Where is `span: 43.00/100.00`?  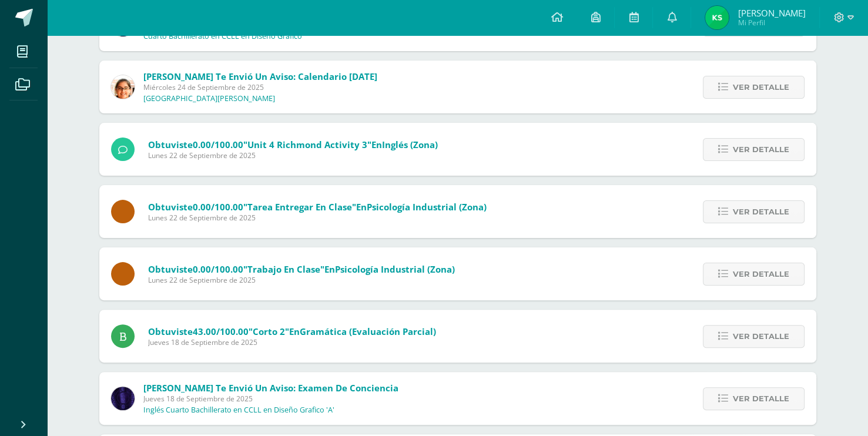
span: 43.00/100.00 is located at coordinates (220, 331).